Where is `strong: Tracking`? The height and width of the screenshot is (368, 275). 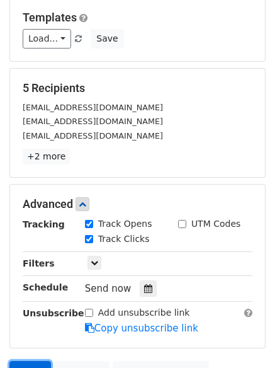 strong: Tracking is located at coordinates (43, 224).